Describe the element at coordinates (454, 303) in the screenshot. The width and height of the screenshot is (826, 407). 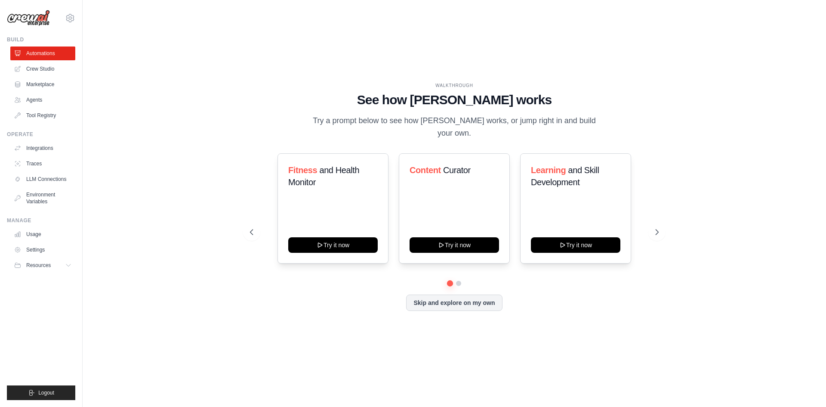
I see `button: Skip and explore on my own` at that location.